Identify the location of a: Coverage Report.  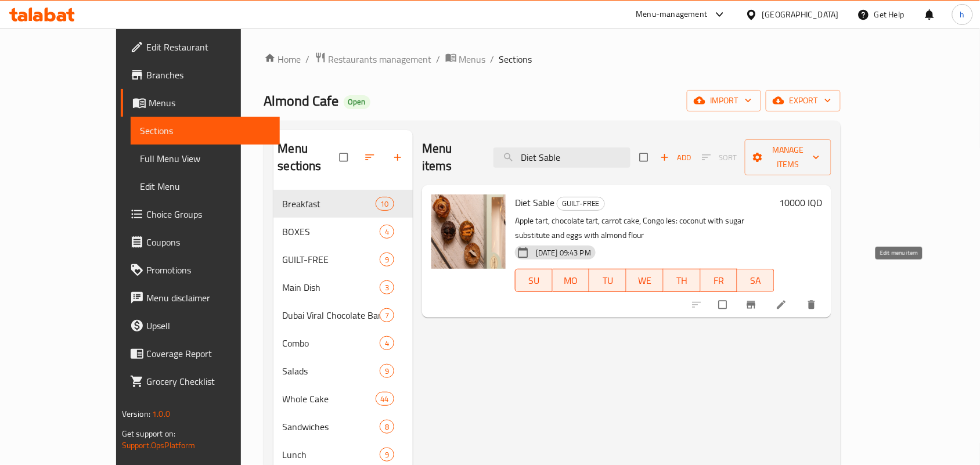
(200, 353).